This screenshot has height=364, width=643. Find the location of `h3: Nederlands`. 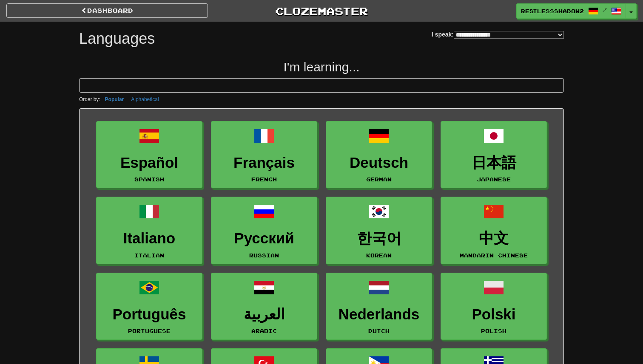

h3: Nederlands is located at coordinates (379, 314).